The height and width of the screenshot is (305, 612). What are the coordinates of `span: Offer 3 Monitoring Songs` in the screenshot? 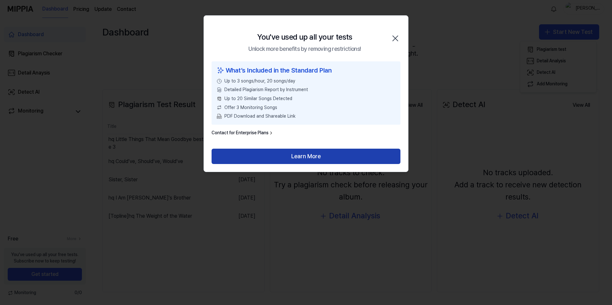 It's located at (251, 108).